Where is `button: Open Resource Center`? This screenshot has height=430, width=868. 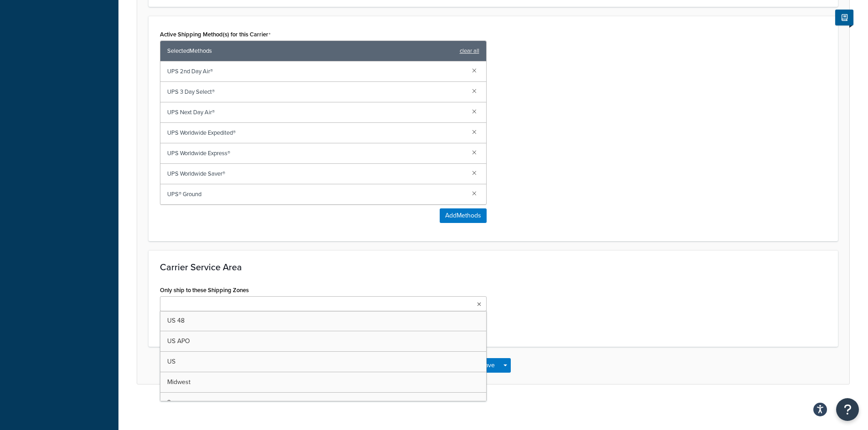
button: Open Resource Center is located at coordinates (847, 410).